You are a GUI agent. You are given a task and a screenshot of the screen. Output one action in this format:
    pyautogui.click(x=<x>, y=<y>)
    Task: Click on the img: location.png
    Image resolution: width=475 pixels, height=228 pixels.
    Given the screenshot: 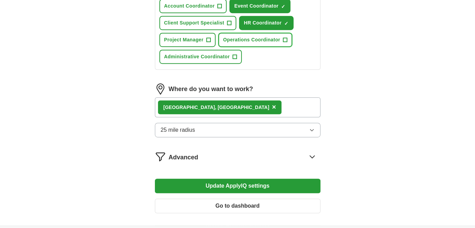 What is the action you would take?
    pyautogui.click(x=160, y=89)
    